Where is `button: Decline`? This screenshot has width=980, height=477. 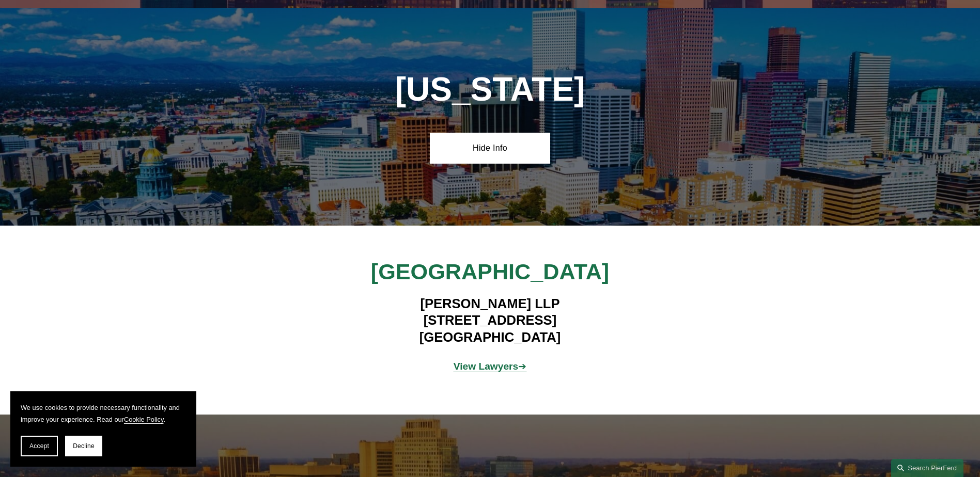 button: Decline is located at coordinates (84, 446).